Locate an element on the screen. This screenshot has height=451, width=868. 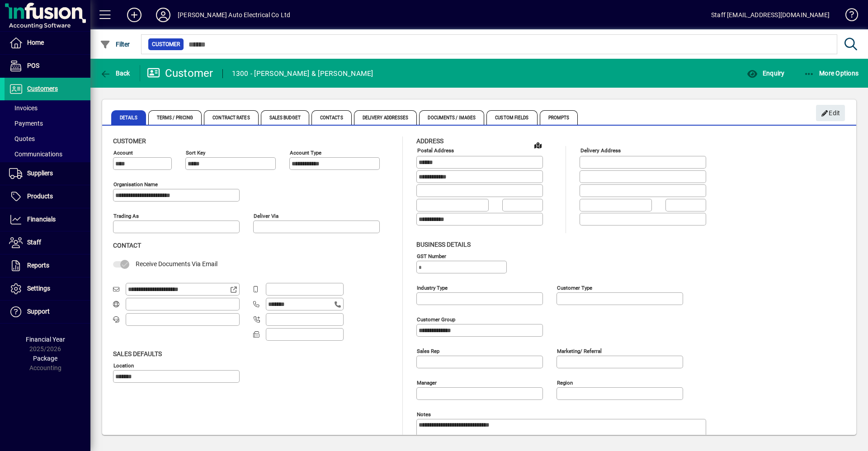
span: Edit is located at coordinates (830, 113).